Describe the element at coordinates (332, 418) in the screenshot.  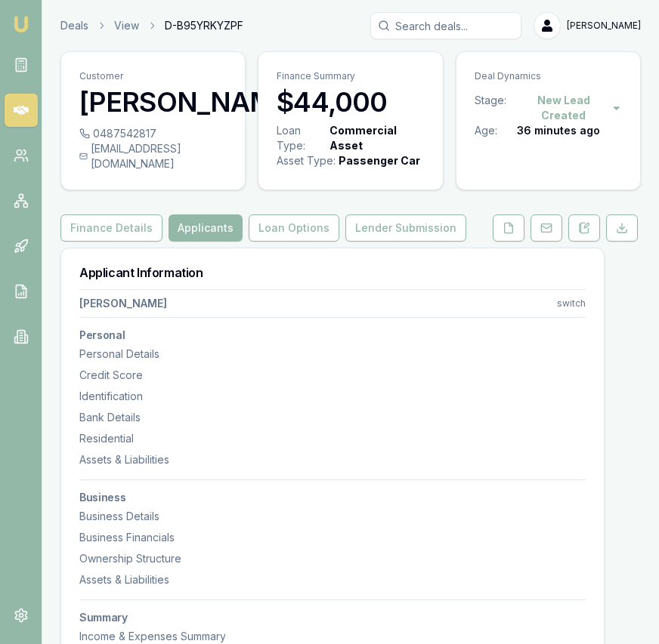
I see `div: Bank Details` at that location.